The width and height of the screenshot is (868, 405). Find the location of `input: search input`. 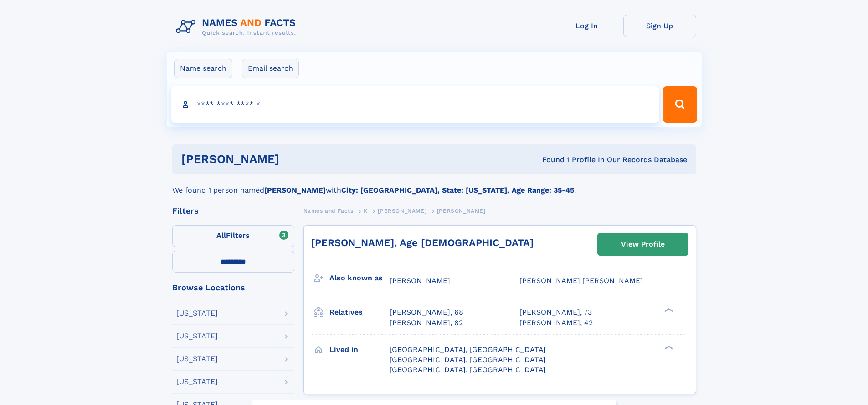

input: search input is located at coordinates (415, 104).